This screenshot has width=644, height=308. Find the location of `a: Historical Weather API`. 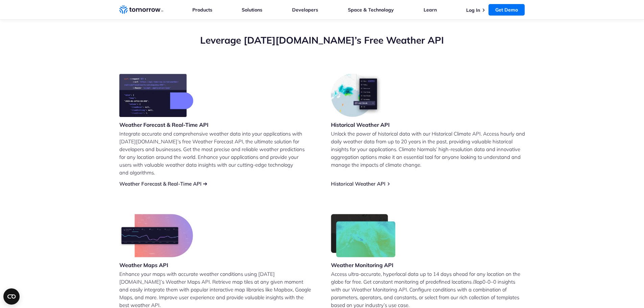

a: Historical Weather API is located at coordinates (358, 183).